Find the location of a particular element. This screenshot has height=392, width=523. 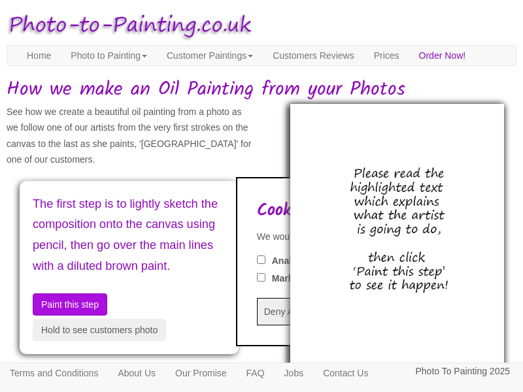

a: About Us is located at coordinates (137, 373).